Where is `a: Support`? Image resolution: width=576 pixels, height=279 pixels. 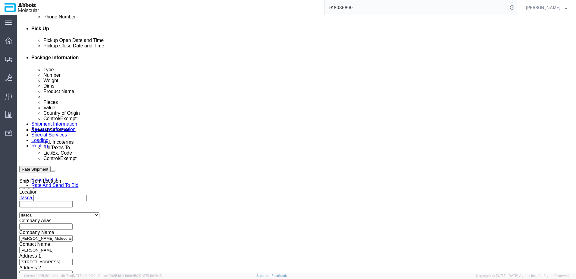
a: Support is located at coordinates (264, 275).